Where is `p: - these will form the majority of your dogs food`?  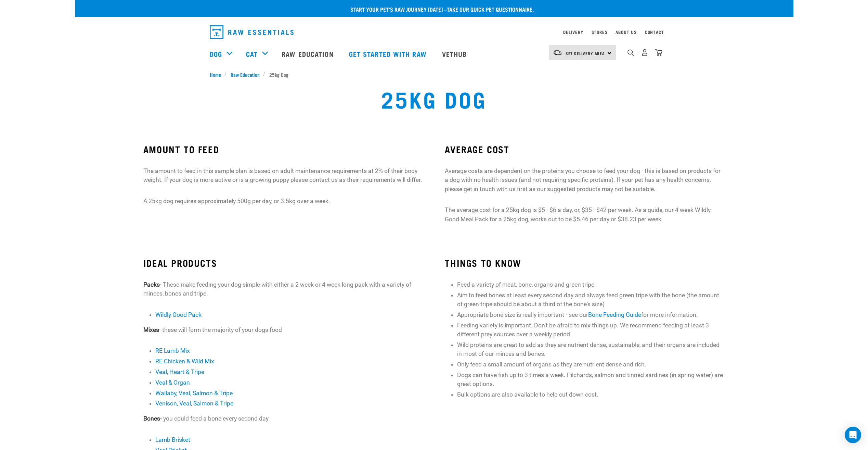 p: - these will form the majority of your dogs food is located at coordinates (283, 329).